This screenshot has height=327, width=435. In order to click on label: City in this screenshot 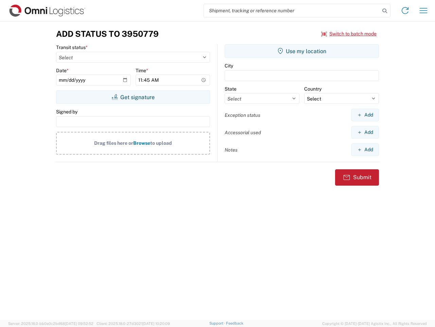, I will do `click(229, 66)`.